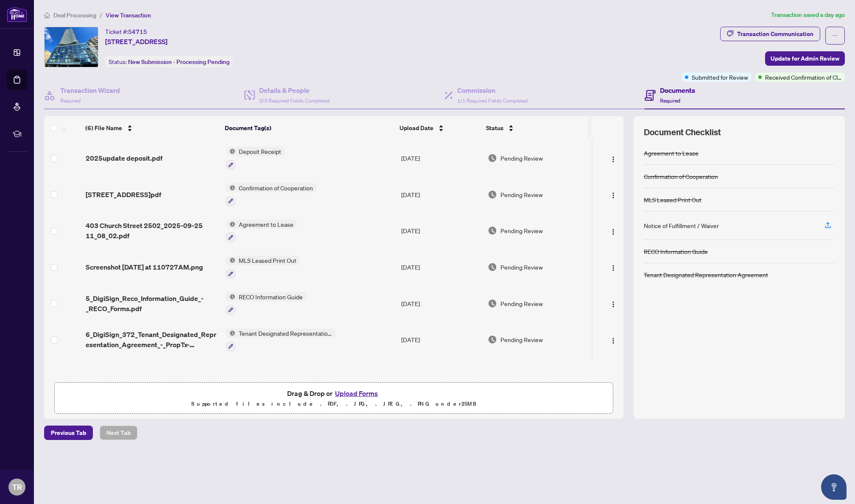 The width and height of the screenshot is (855, 504). I want to click on div: Confirmation of Cooperation, so click(680, 176).